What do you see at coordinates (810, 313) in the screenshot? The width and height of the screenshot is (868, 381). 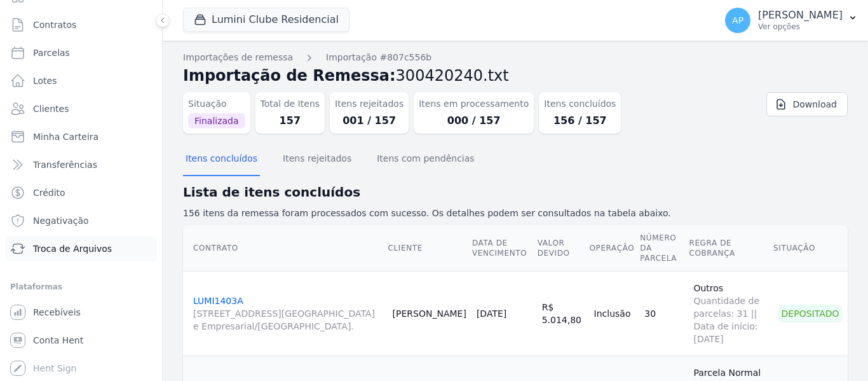 I see `div: Depositado` at bounding box center [810, 313].